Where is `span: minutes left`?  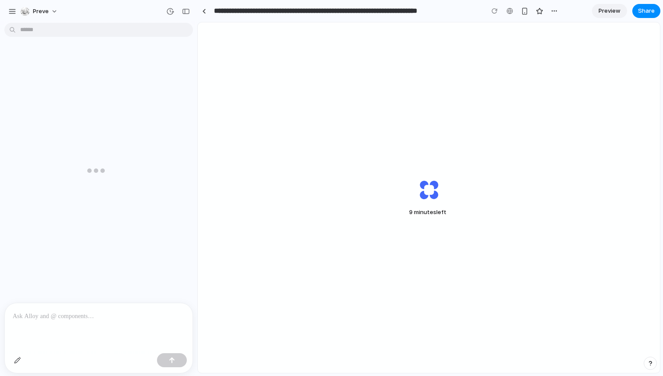 span: minutes left is located at coordinates (429, 212).